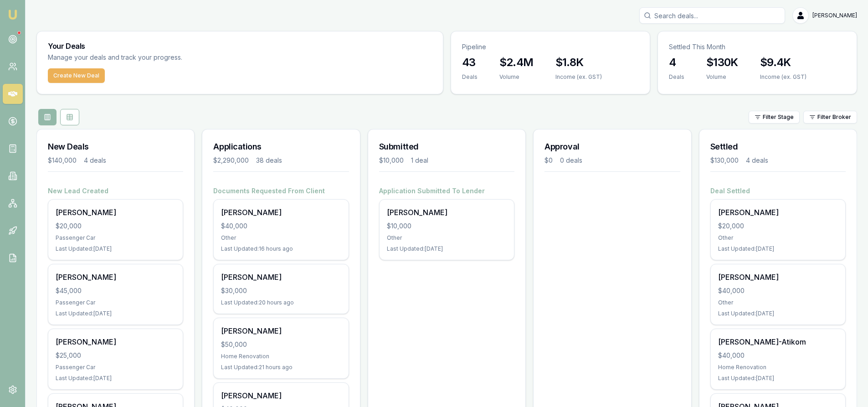  What do you see at coordinates (677, 62) in the screenshot?
I see `h3: 4` at bounding box center [677, 62].